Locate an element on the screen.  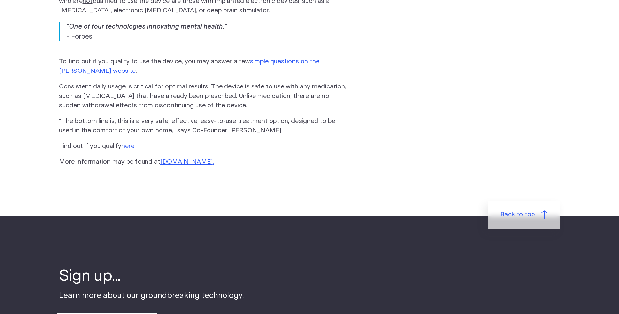
a: Back to top is located at coordinates (524, 215).